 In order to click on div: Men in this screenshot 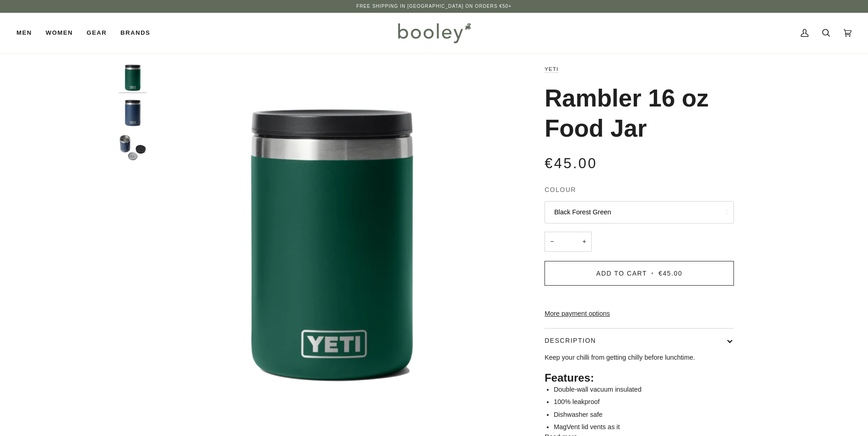, I will do `click(27, 33)`.